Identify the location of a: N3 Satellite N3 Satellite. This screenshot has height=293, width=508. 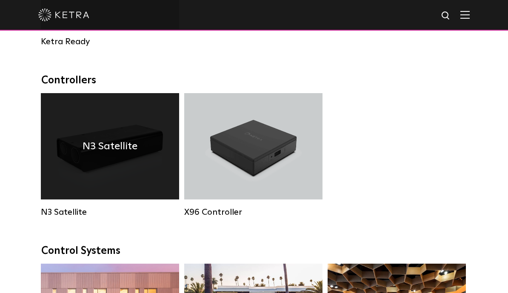
(110, 155).